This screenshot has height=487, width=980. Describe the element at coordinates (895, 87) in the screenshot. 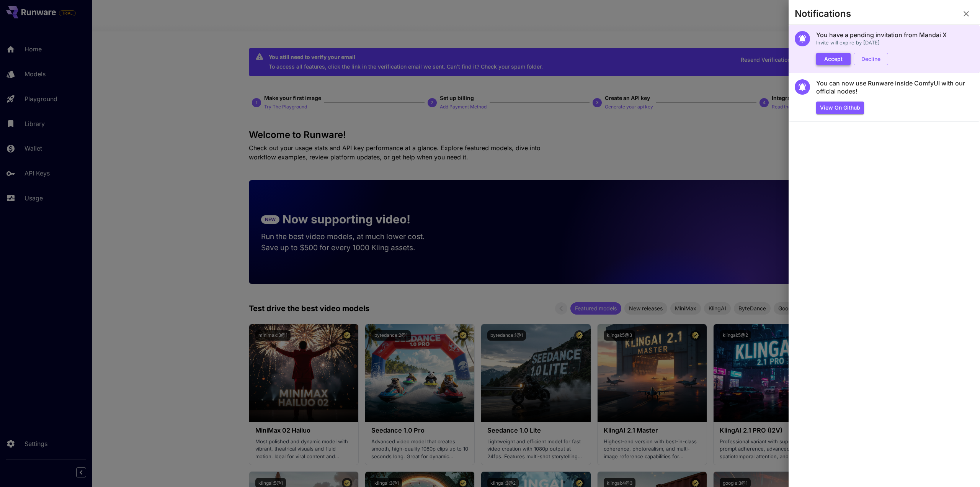

I see `h5: You can now use Runware inside ComfyUI with our official nodes!` at that location.